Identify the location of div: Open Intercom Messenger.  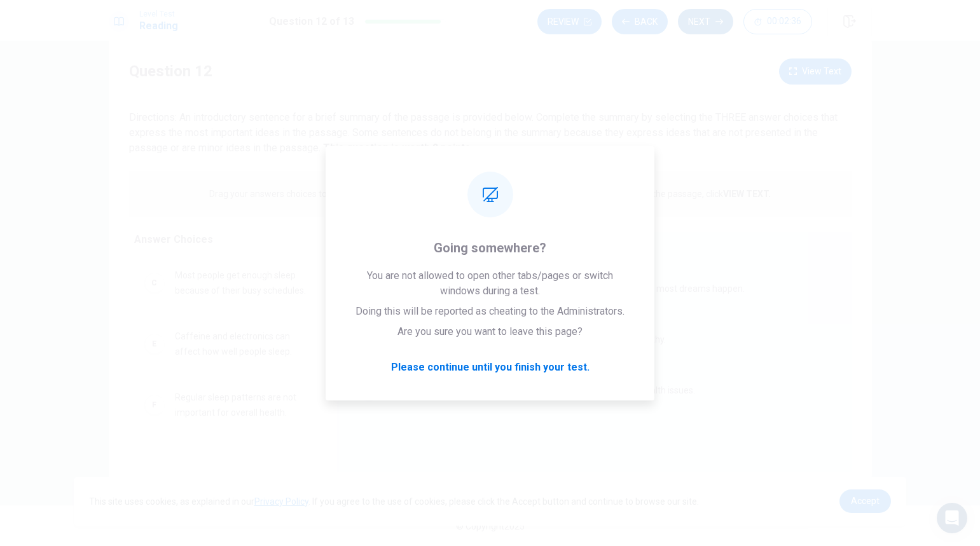
(952, 518).